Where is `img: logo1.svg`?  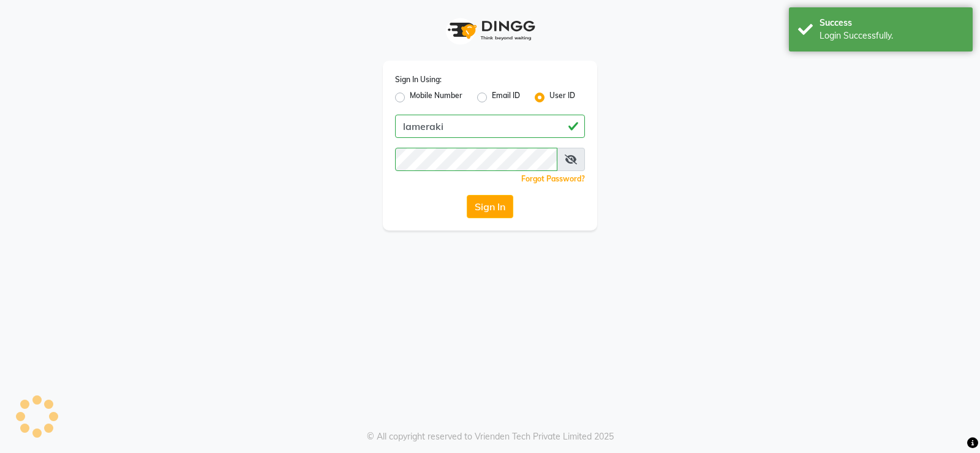 img: logo1.svg is located at coordinates (490, 30).